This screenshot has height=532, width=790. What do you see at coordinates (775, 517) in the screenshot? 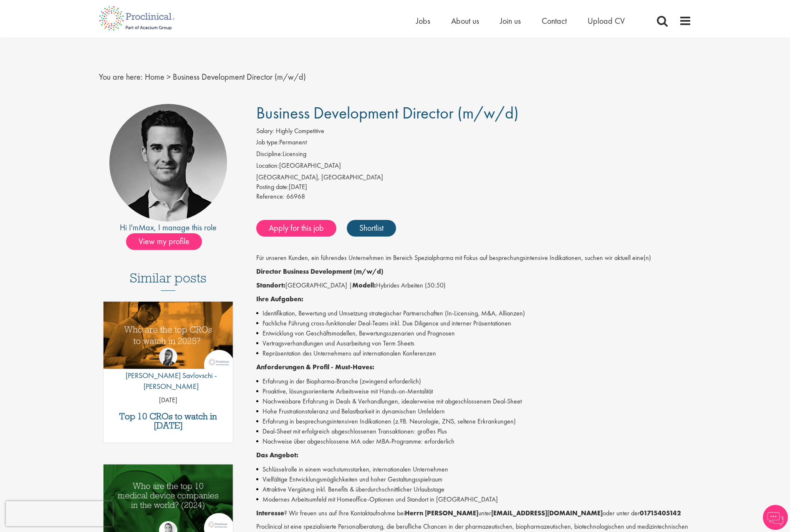
I see `img: Chatbot` at bounding box center [775, 517].